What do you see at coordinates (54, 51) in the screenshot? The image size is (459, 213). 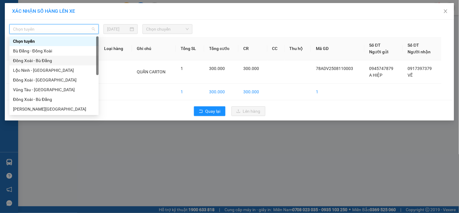 I see `div: Bù Đăng - Đồng Xoài` at bounding box center [54, 51].